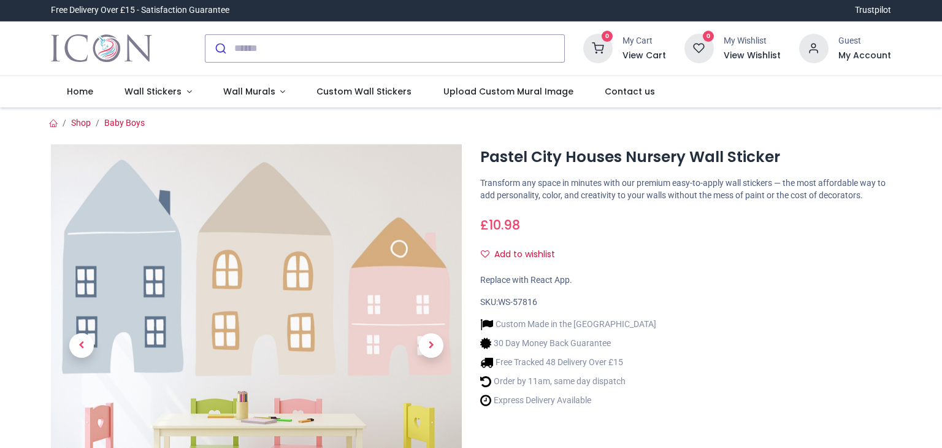 The image size is (942, 448). I want to click on a: Baby Boys, so click(125, 123).